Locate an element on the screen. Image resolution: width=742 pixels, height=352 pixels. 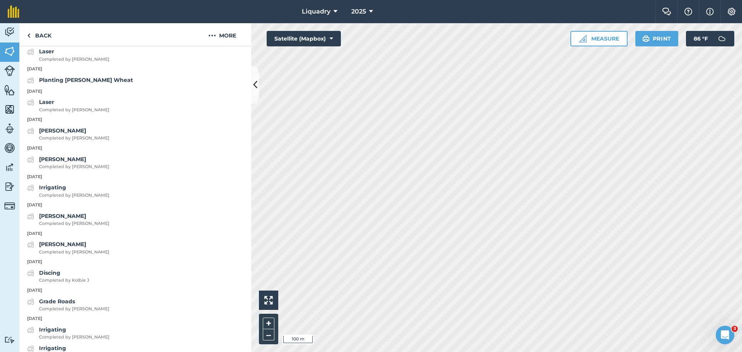
a: Back is located at coordinates (39, 34).